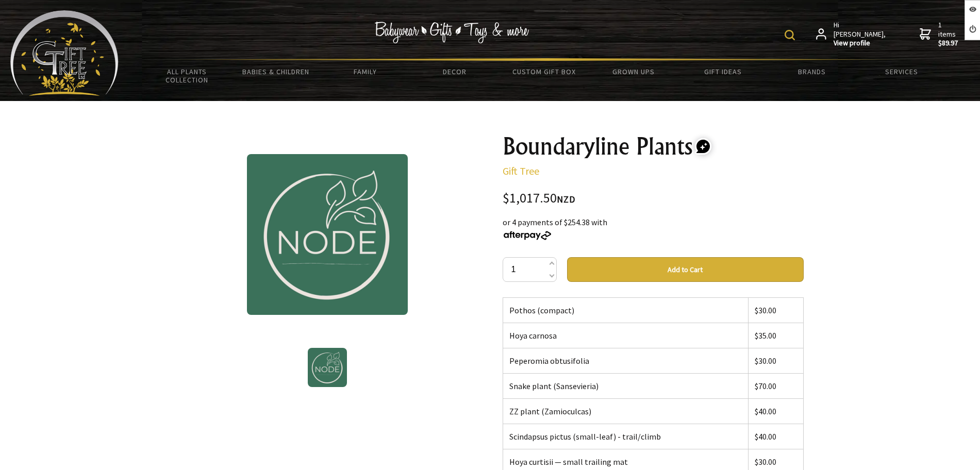 This screenshot has width=980, height=470. Describe the element at coordinates (544, 72) in the screenshot. I see `a: Custom Gift Box` at that location.